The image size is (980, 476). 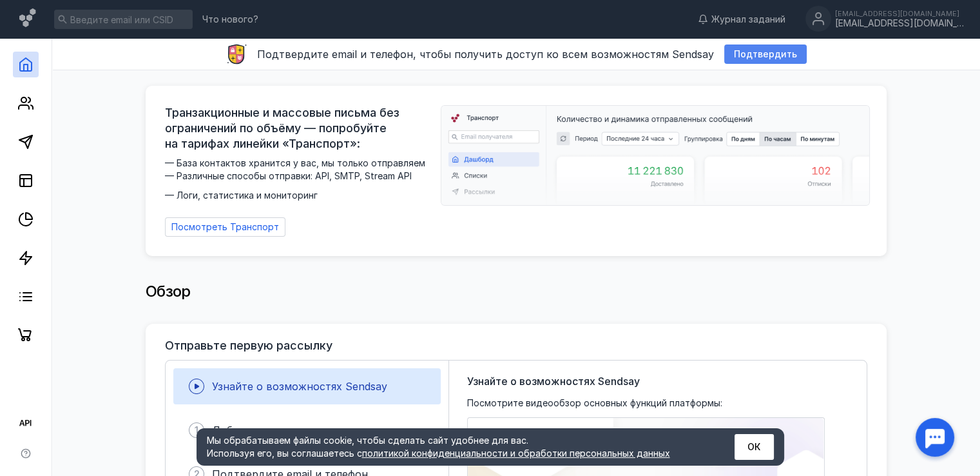 What do you see at coordinates (196, 430) in the screenshot?
I see `span: 1` at bounding box center [196, 430].